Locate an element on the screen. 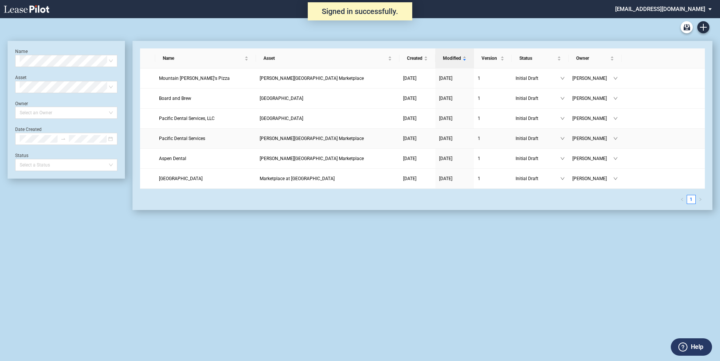 Image resolution: width=720 pixels, height=361 pixels. a: Pacific Dental Services is located at coordinates (206, 139).